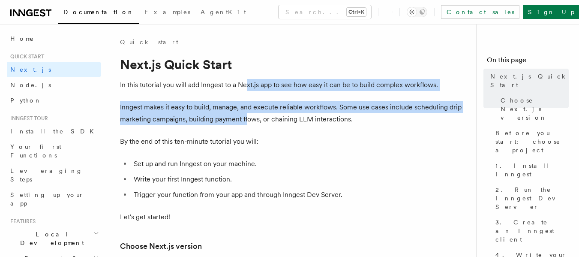 The height and width of the screenshot is (257, 579). I want to click on span: 1. Install Inngest, so click(532, 170).